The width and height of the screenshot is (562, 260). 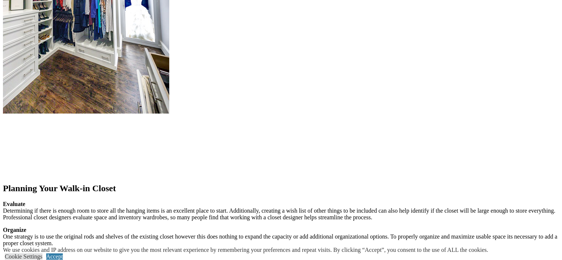 What do you see at coordinates (14, 229) in the screenshot?
I see `strong: Organize` at bounding box center [14, 229].